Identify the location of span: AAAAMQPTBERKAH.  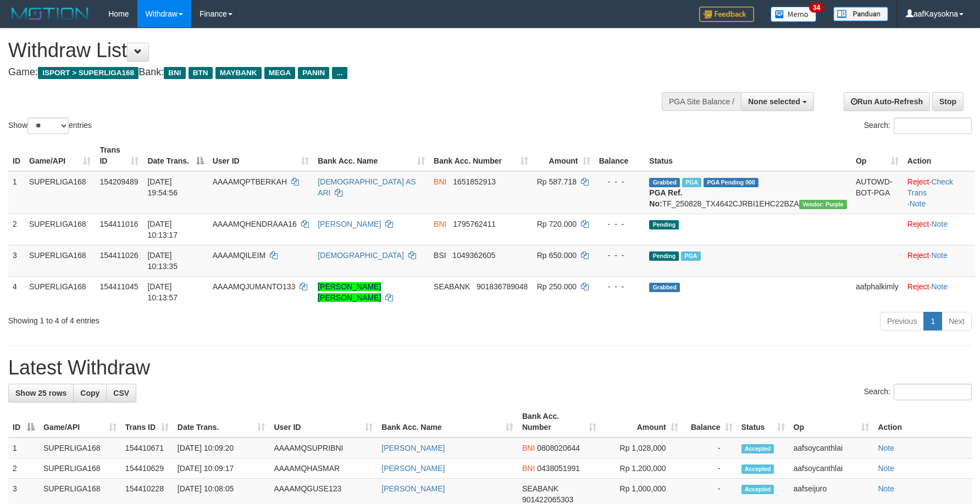
(250, 182).